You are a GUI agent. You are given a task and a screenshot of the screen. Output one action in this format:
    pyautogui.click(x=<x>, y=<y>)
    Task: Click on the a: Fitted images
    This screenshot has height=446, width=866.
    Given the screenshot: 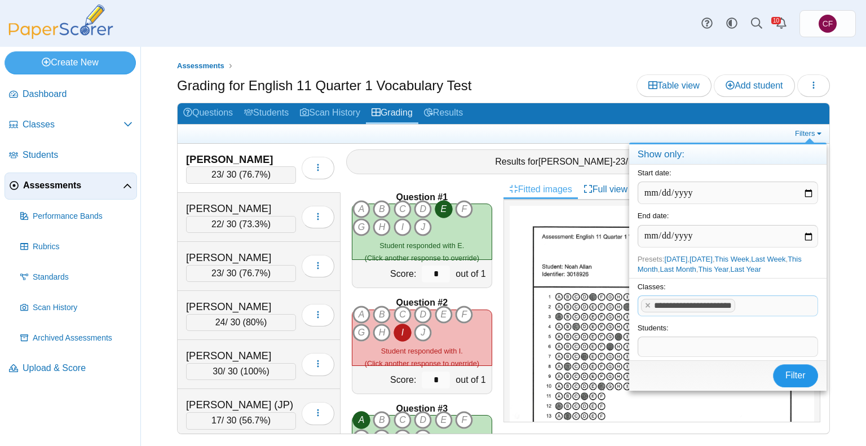 What is the action you would take?
    pyautogui.click(x=540, y=189)
    